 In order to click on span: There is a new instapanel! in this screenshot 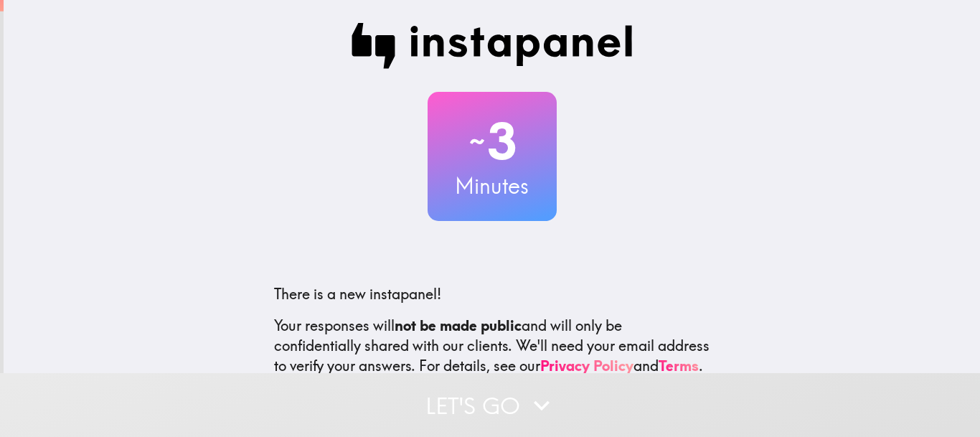, I will do `click(357, 293)`.